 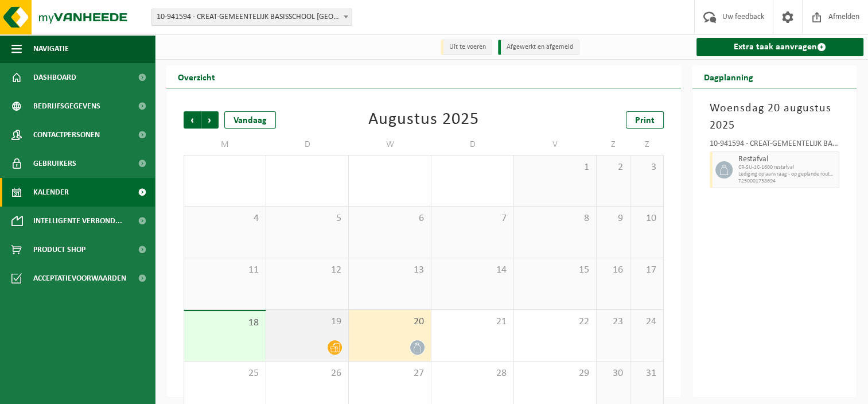 I want to click on span: Bedrijfsgegevens, so click(x=67, y=106).